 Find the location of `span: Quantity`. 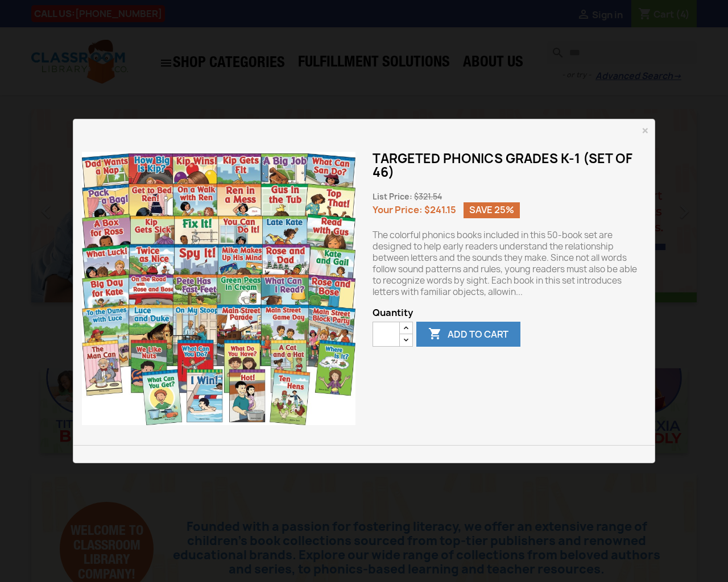

span: Quantity is located at coordinates (509, 313).